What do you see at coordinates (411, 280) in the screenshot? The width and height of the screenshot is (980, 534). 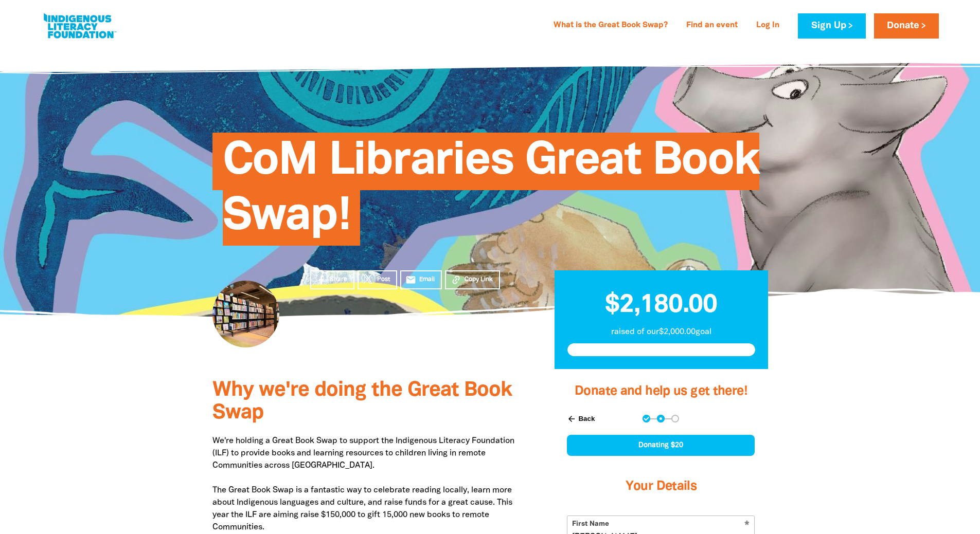 I see `i: email` at bounding box center [411, 280].